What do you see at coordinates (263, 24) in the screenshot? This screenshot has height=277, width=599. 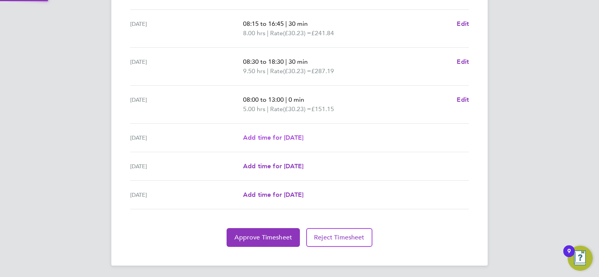 I see `span: 08:15 to 16:45` at bounding box center [263, 24].